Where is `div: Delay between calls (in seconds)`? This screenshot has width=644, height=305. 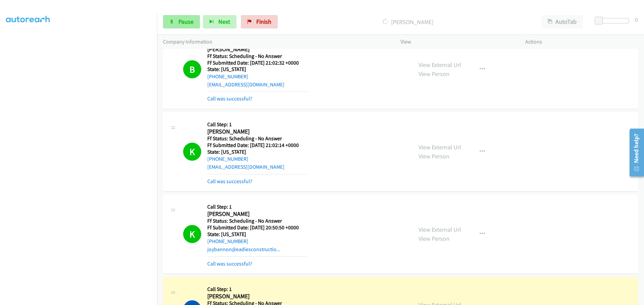 div: Delay between calls (in seconds) is located at coordinates (613, 21).